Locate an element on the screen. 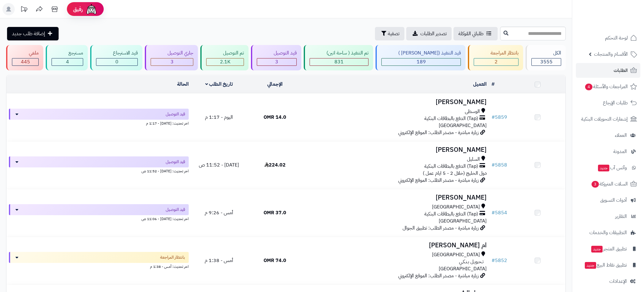 The height and width of the screenshot is (292, 644). a: مسترجع 4 is located at coordinates (67, 57).